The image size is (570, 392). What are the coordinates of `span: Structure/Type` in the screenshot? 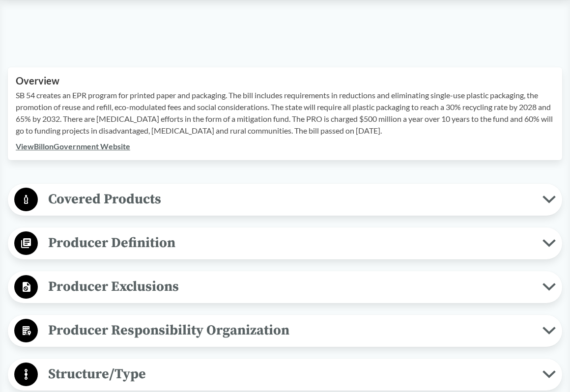 It's located at (290, 374).